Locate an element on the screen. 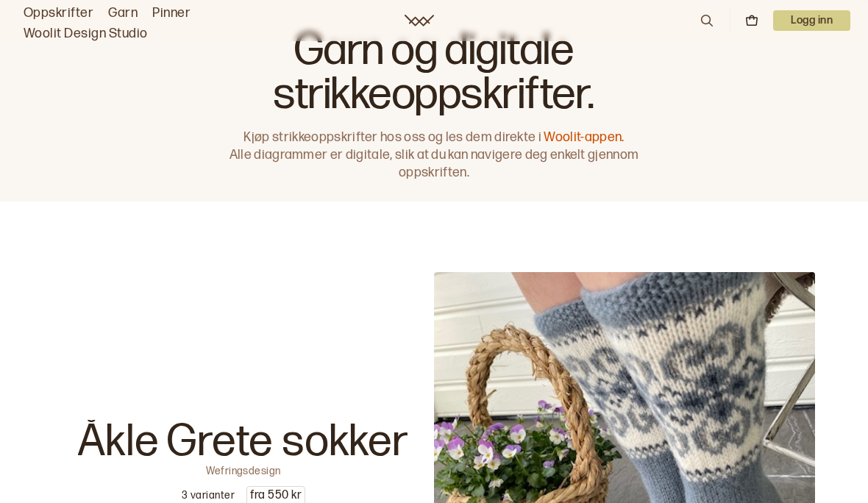 The width and height of the screenshot is (868, 503). a: Garn is located at coordinates (123, 13).